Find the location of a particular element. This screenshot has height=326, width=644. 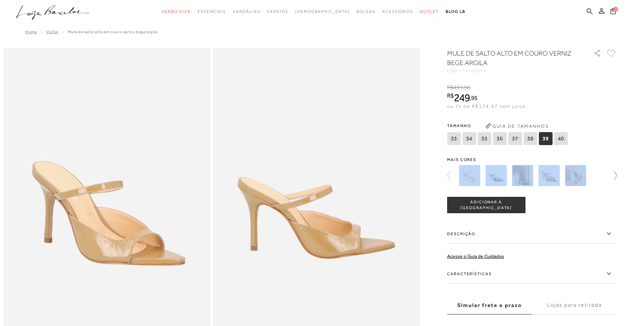

span: Tamanho is located at coordinates (508, 125).